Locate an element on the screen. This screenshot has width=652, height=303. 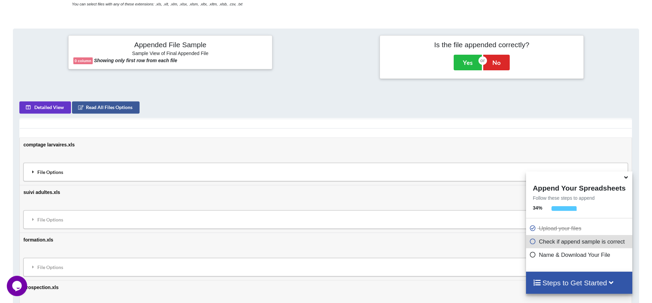
b: Showing only first row from each file is located at coordinates (135, 60).